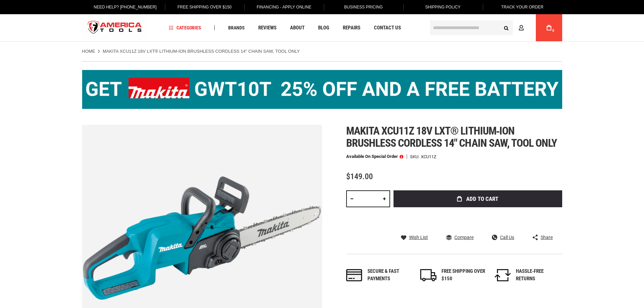  I want to click on img: returns, so click(503, 275).